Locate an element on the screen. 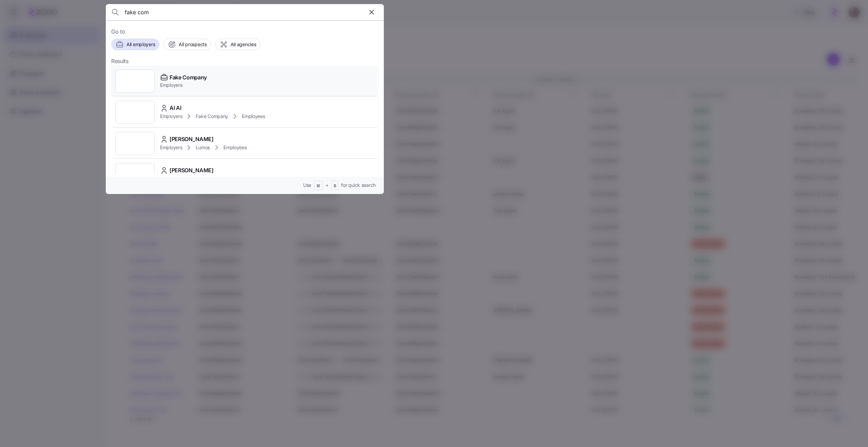 This screenshot has height=447, width=868. span: Go to is located at coordinates (245, 31).